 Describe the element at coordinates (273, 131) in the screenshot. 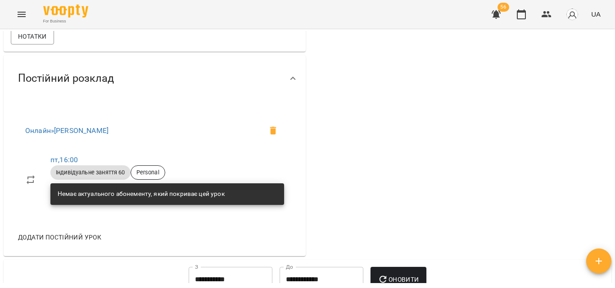

I see `span: Видалити клієнта з групи Азаєва Аліна для курсу Азаєва Аліна?` at that location.